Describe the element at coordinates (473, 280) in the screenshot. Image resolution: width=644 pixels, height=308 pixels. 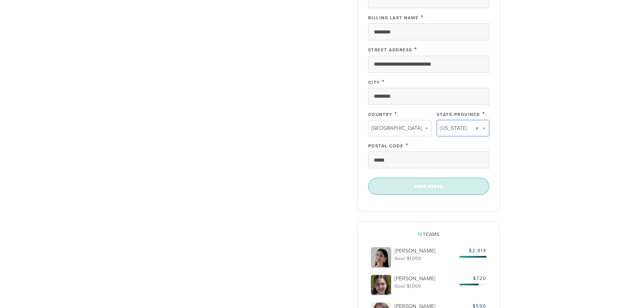
I see `span: $720` at that location.